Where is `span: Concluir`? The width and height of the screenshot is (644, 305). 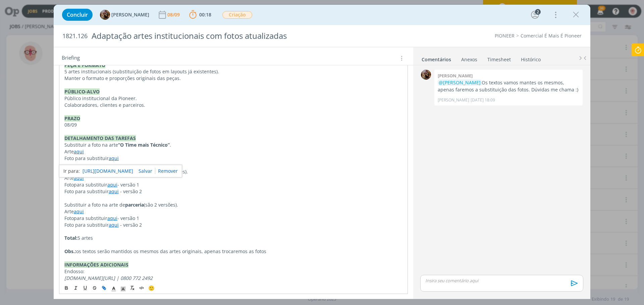 span: Concluir is located at coordinates (77, 14).